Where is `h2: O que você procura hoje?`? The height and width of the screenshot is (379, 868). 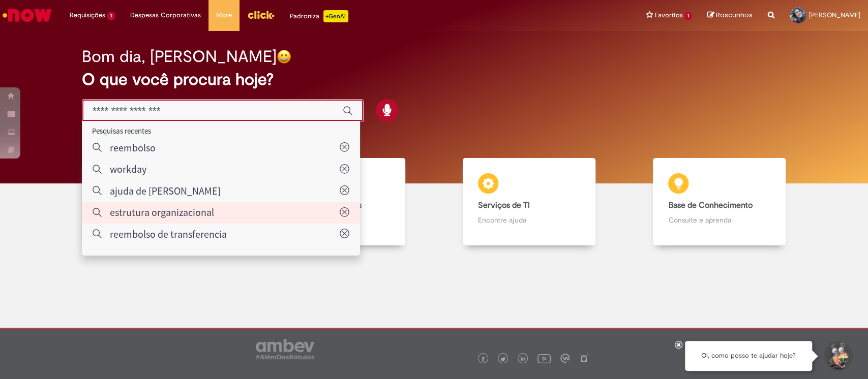 h2: O que você procura hoje? is located at coordinates (434, 79).